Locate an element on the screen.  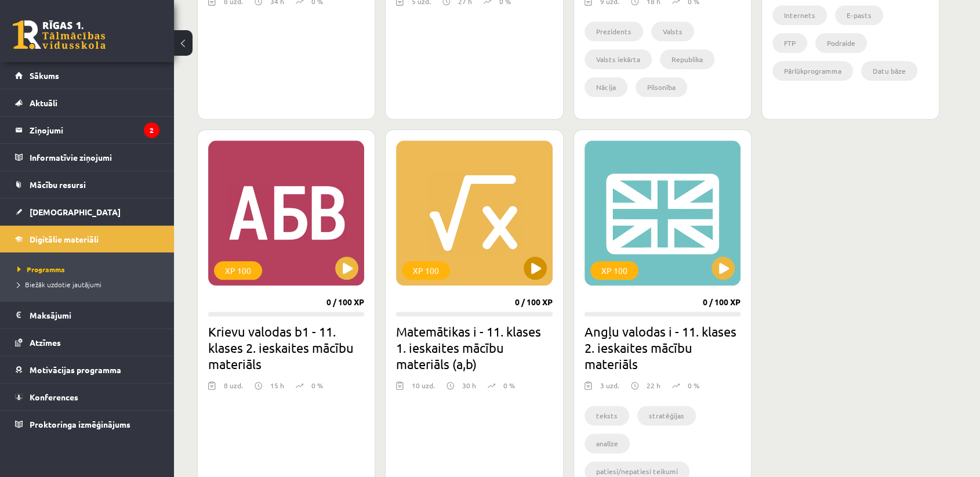
h2: Krievu valodas b1 - 11. klases 2. ieskaites mācību materiāls is located at coordinates (286, 348).